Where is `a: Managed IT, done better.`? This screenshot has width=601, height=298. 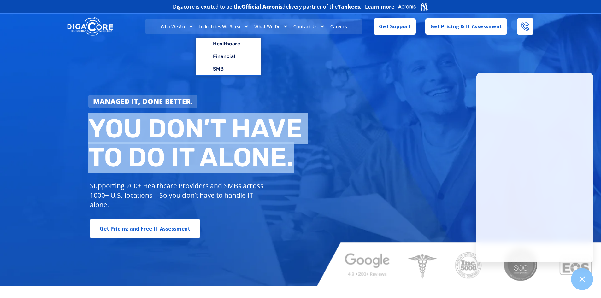 a: Managed IT, done better. is located at coordinates (143, 101).